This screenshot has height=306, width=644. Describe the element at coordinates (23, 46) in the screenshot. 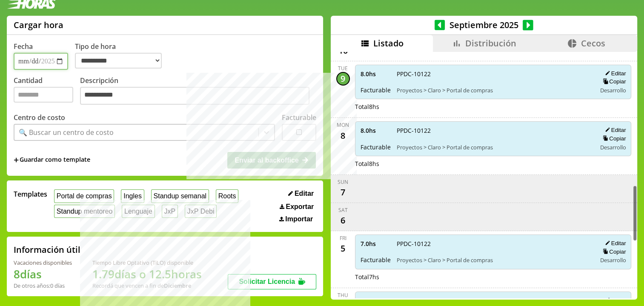

I see `label: Fecha` at that location.